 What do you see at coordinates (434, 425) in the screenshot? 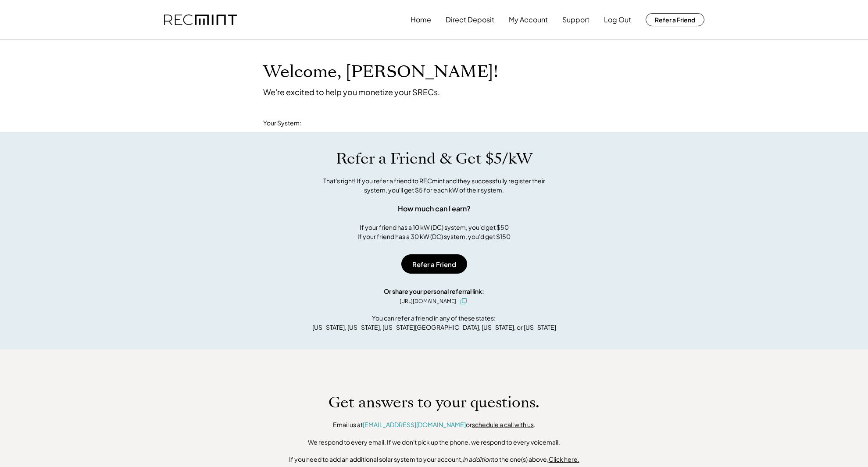
I see `div: Email us at or .` at bounding box center [434, 425].